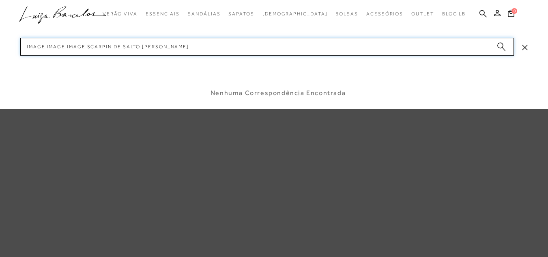  Describe the element at coordinates (514, 11) in the screenshot. I see `span: 0` at that location.